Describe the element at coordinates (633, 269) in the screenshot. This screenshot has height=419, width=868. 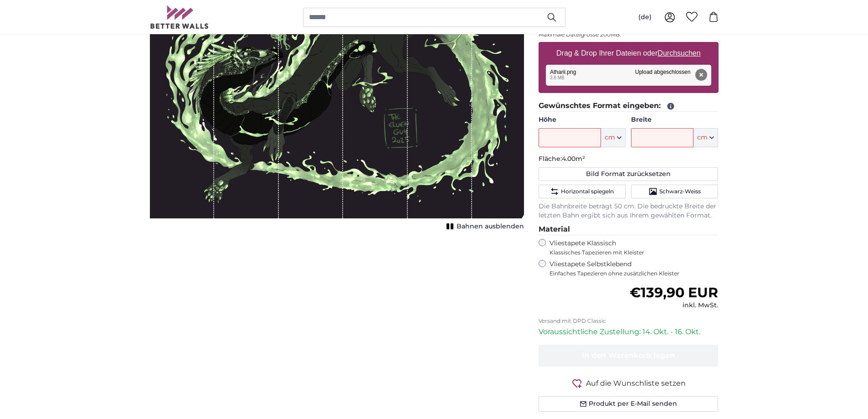
I see `label: Vliestapete Selbstklebend` at that location.